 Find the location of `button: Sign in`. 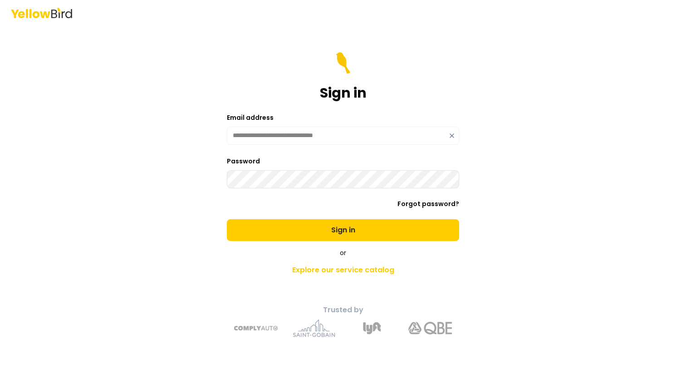

button: Sign in is located at coordinates (343, 230).